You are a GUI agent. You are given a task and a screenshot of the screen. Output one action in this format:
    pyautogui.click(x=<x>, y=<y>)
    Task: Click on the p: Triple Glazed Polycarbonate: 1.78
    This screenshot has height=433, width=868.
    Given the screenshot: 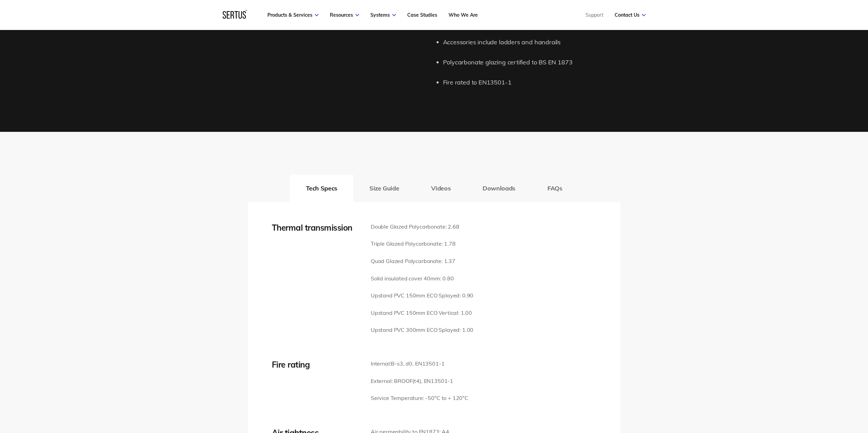 What is the action you would take?
    pyautogui.click(x=422, y=244)
    